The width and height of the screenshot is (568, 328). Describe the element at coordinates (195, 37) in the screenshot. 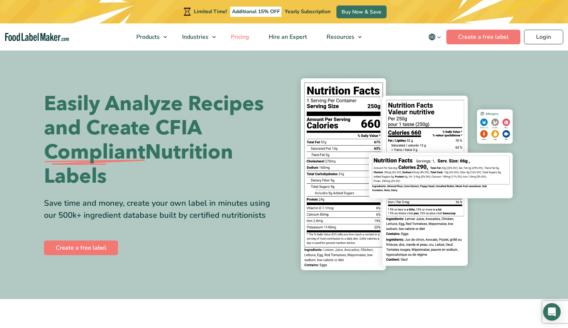

I see `span: Industries` at that location.